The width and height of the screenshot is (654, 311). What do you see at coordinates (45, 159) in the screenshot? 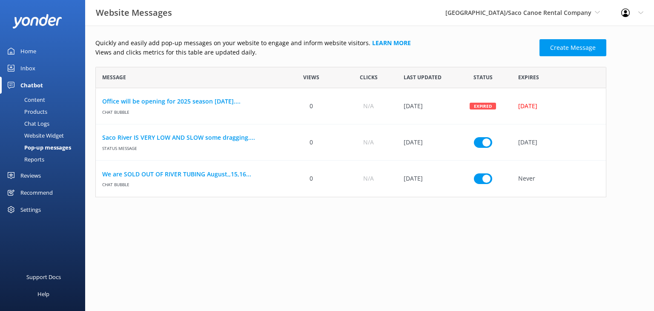
I see `a: Reports` at bounding box center [45, 159].